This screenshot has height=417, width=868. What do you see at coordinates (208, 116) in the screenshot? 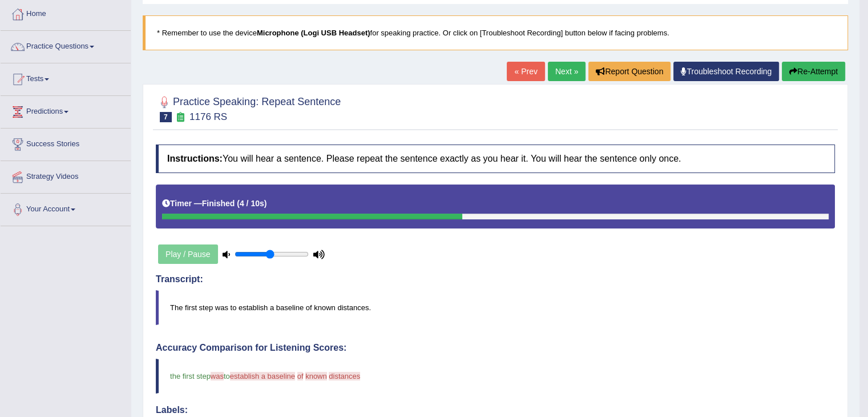
I see `small: 1176 RS` at bounding box center [208, 116].